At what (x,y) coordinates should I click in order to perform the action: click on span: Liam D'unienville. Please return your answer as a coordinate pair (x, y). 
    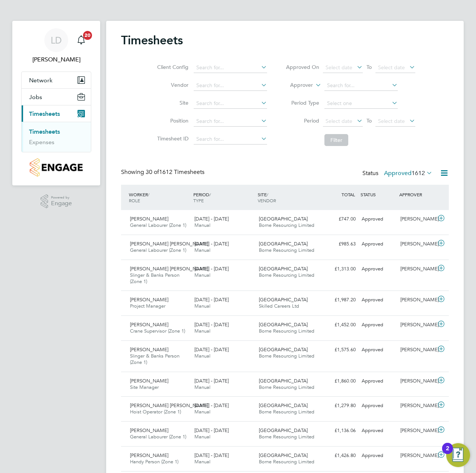
    Looking at the image, I should click on (57, 60).